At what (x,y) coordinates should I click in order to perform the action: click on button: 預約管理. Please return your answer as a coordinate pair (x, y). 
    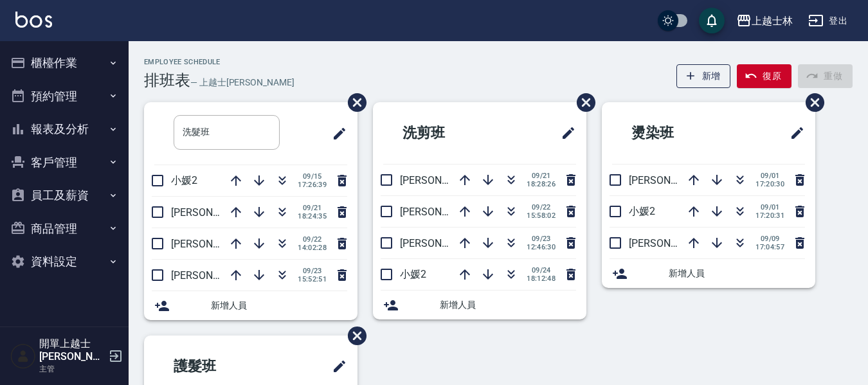
    Looking at the image, I should click on (64, 97).